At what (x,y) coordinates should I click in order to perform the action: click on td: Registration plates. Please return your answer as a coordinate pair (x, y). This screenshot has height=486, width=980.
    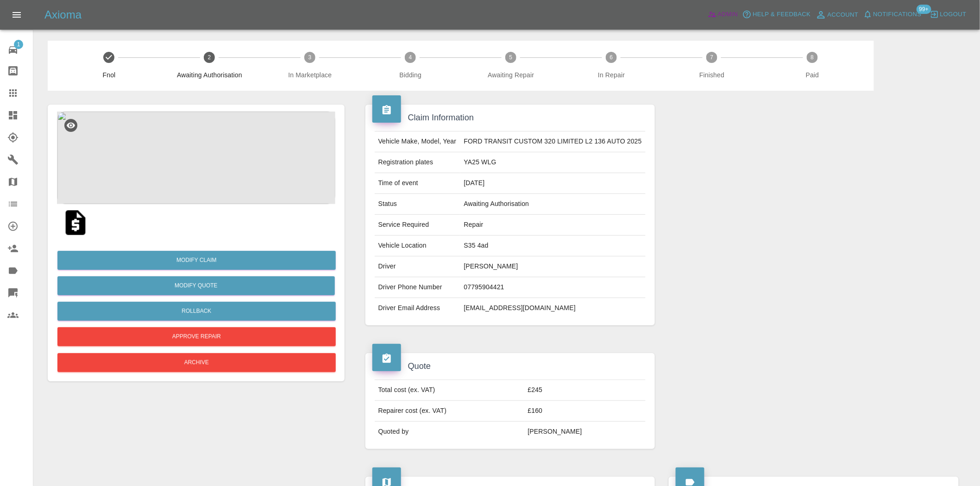
    Looking at the image, I should click on (417, 162).